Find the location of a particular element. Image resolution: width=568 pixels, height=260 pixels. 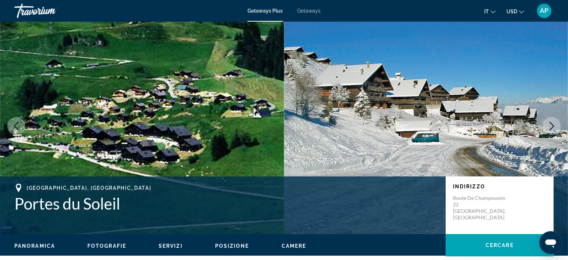

a: Travorium is located at coordinates (50, 11).